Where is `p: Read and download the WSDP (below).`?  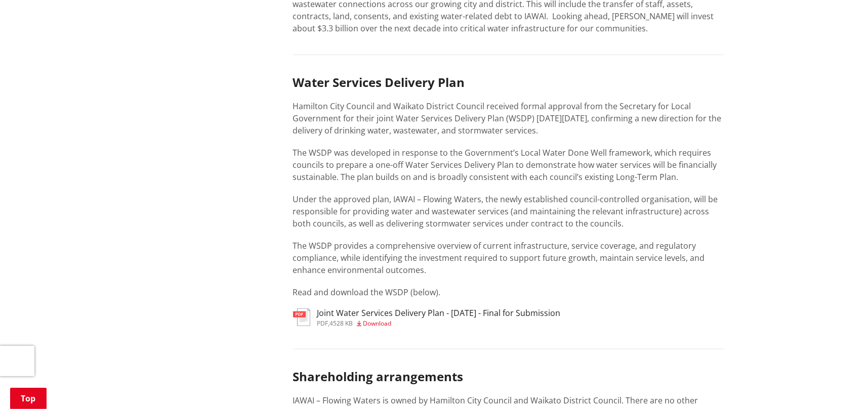
p: Read and download the WSDP (below). is located at coordinates (508, 292).